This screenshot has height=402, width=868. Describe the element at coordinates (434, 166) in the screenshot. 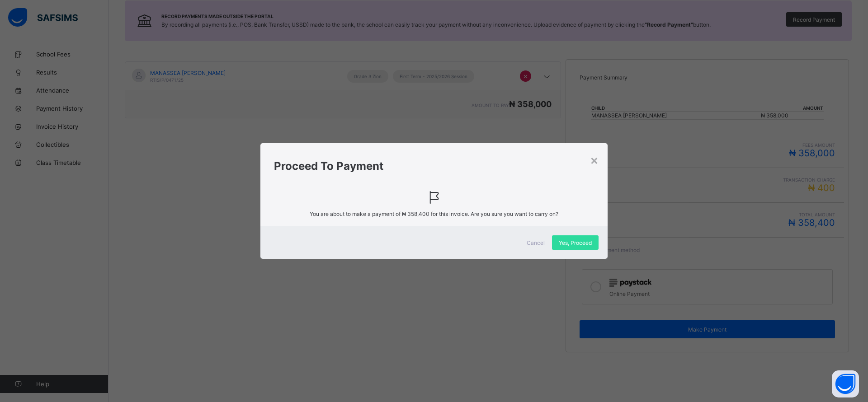

I see `h1: Proceed To Payment` at that location.